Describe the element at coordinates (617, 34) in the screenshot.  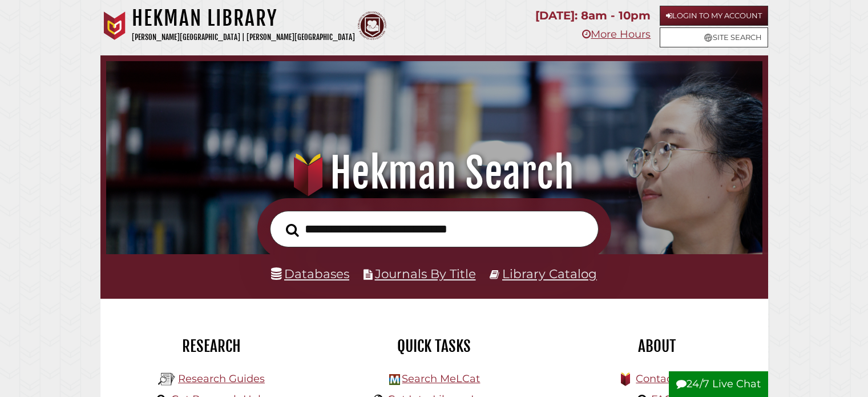
I see `a: More Hours` at that location.